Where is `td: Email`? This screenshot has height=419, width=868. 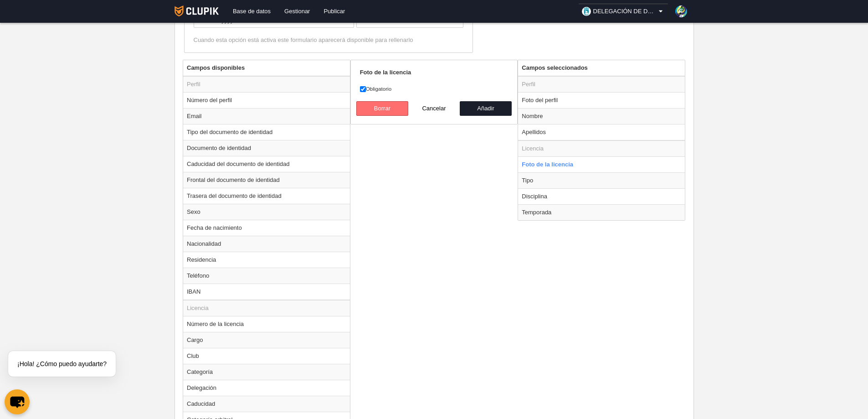
td: Email is located at coordinates (267, 116).